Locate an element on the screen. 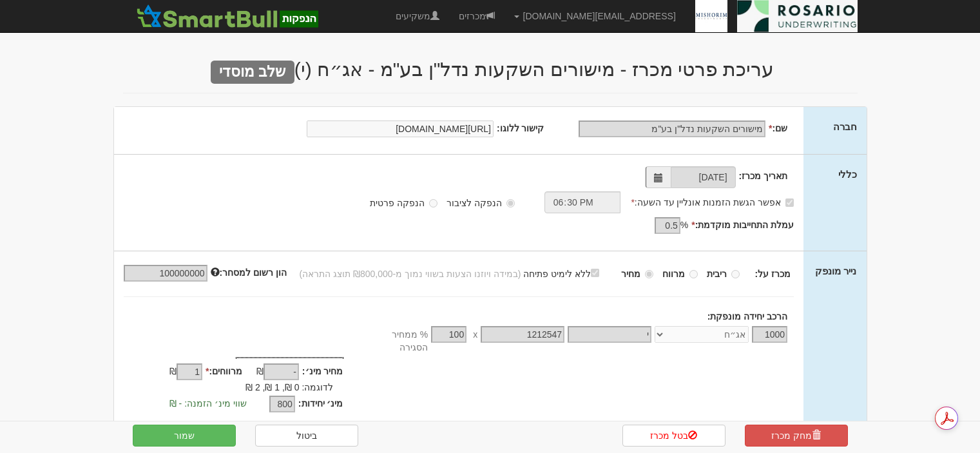  input: כמות is located at coordinates (769, 334).